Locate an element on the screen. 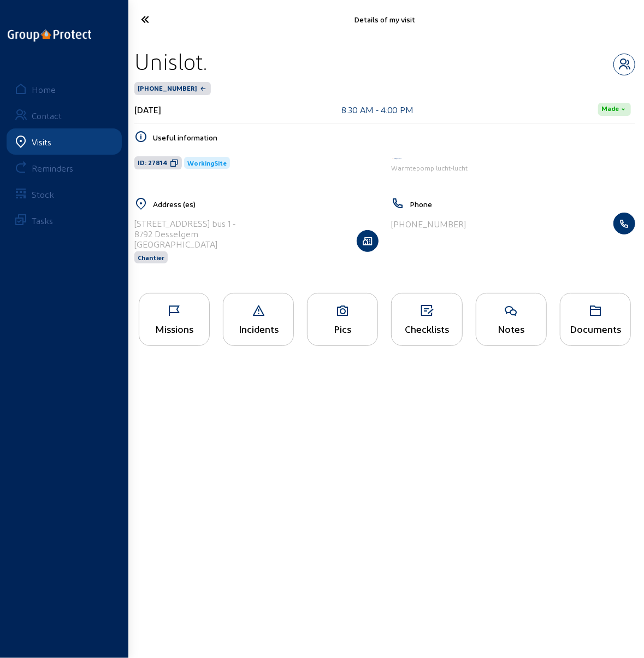 This screenshot has height=658, width=644. div: Details of my visit is located at coordinates (385, 19).